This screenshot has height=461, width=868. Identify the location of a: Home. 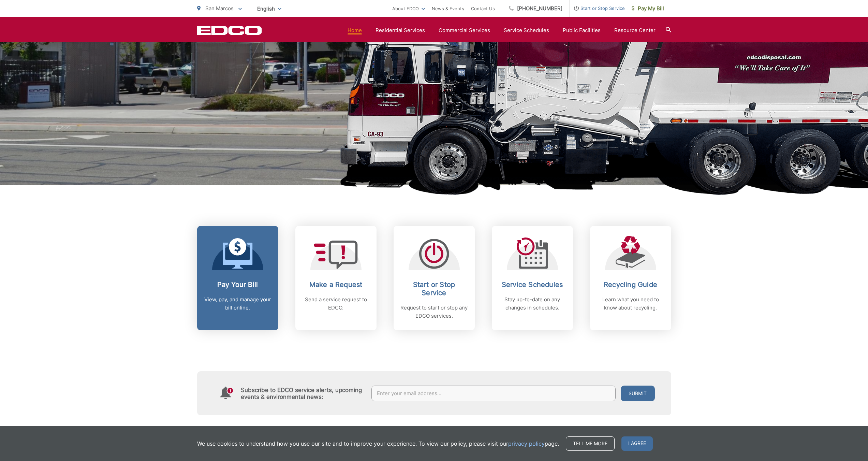
(355, 30).